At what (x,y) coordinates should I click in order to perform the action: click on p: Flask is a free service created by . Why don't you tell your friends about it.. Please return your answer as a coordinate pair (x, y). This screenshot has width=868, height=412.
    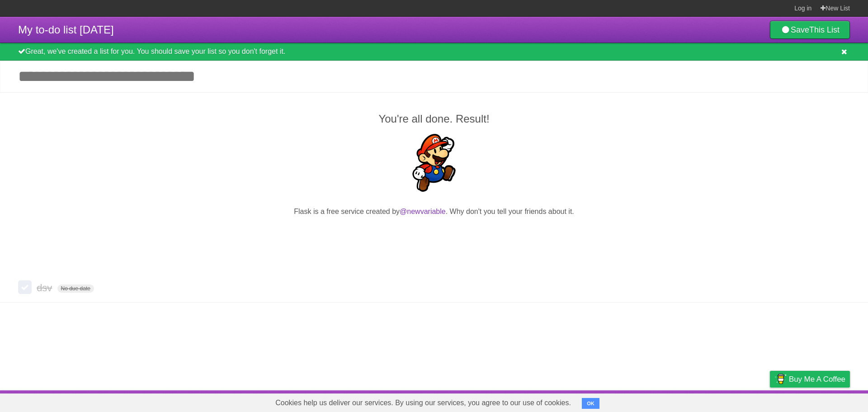
    Looking at the image, I should click on (434, 212).